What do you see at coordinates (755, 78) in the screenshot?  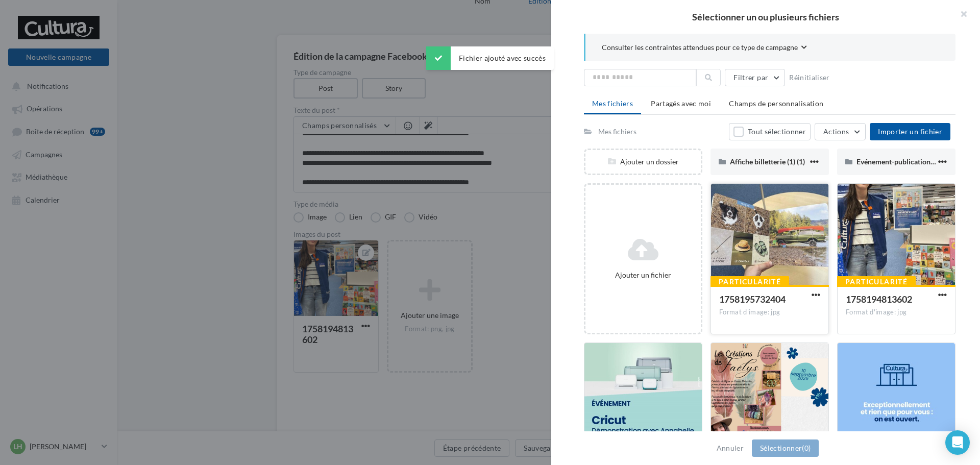 I see `button: Filtrer par` at bounding box center [755, 78].